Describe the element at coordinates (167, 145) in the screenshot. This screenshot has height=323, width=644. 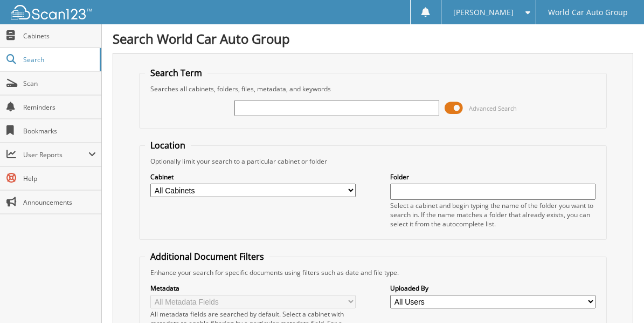
I see `legend: Location` at that location.